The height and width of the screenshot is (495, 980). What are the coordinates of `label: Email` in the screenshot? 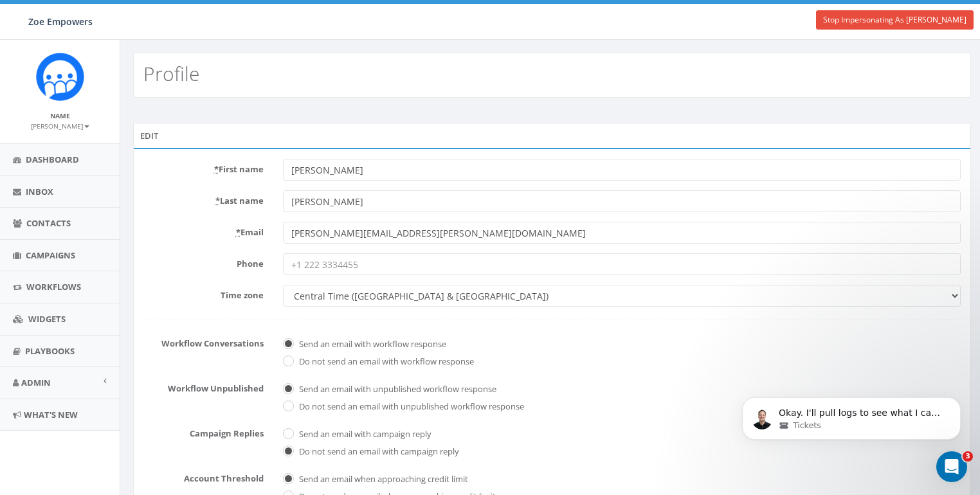 It's located at (203, 230).